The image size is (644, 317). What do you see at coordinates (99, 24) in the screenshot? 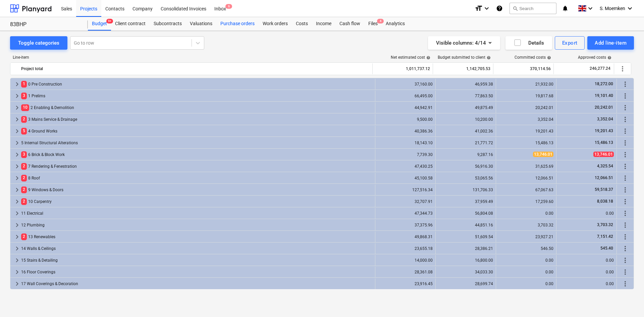
I see `div: Budget` at bounding box center [99, 24].